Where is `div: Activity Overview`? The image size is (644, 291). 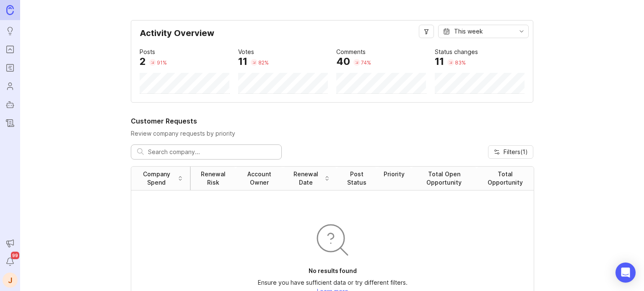 div: Activity Overview is located at coordinates (332, 36).